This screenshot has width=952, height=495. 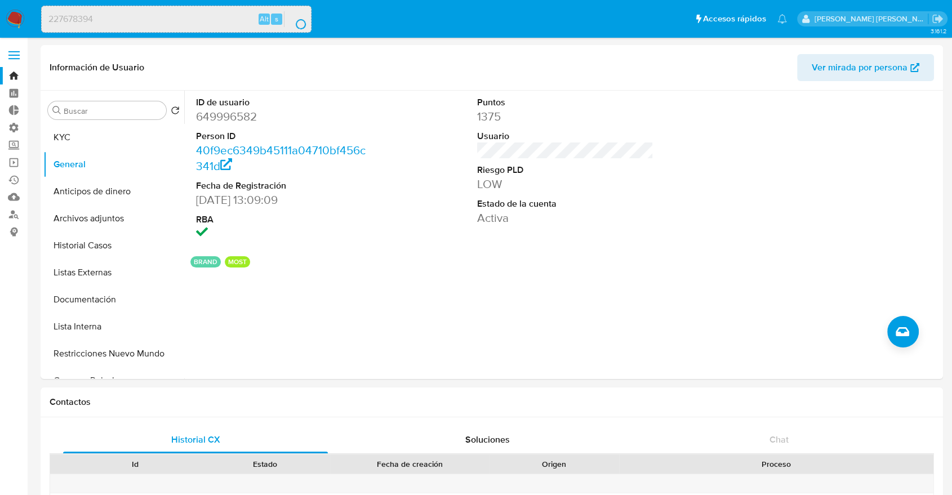 What do you see at coordinates (114, 164) in the screenshot?
I see `button: General` at bounding box center [114, 164].